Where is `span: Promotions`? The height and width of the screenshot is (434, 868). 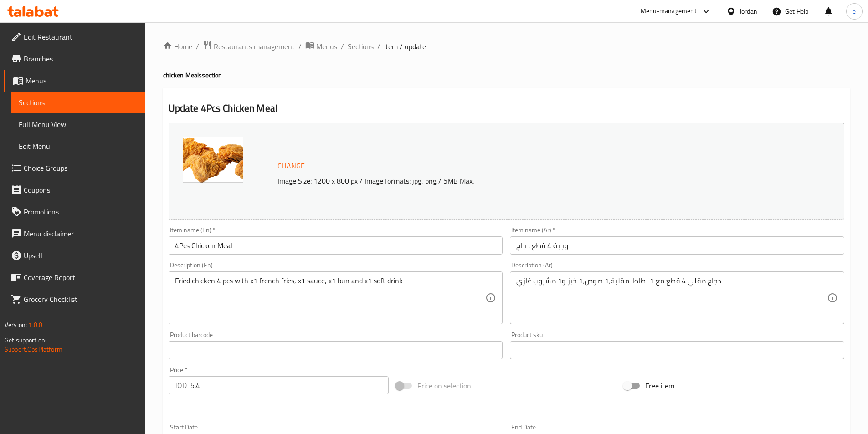 span: Promotions is located at coordinates (81, 212).